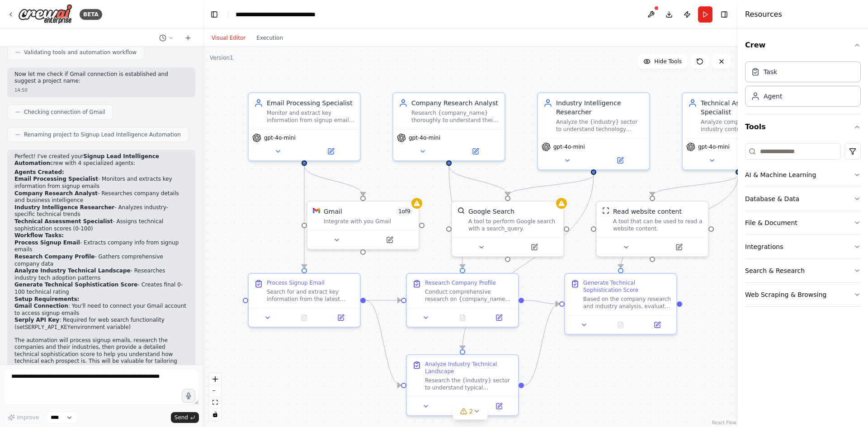 This screenshot has height=427, width=868. Describe the element at coordinates (101, 309) in the screenshot. I see `li: : You'll need to connect your Gmail account to access signup emails` at that location.